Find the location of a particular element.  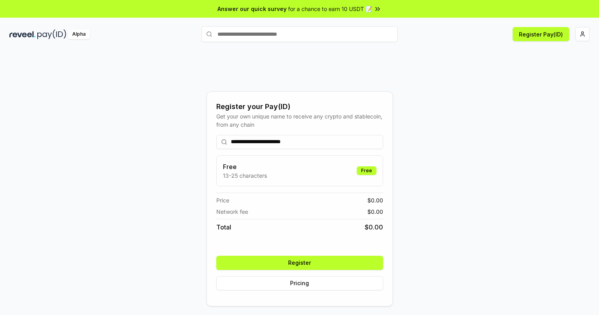

div: Free is located at coordinates (367, 171).